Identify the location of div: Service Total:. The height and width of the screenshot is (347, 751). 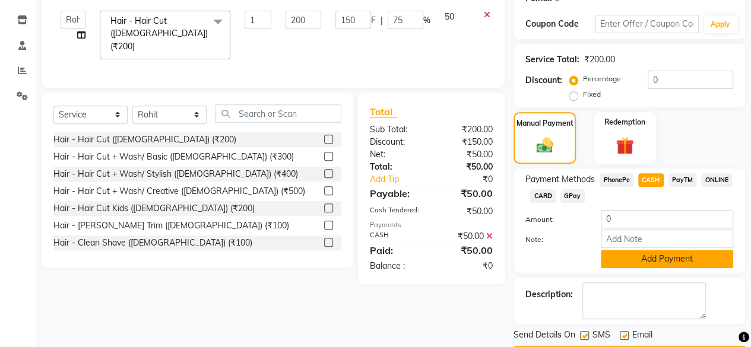
(552, 59).